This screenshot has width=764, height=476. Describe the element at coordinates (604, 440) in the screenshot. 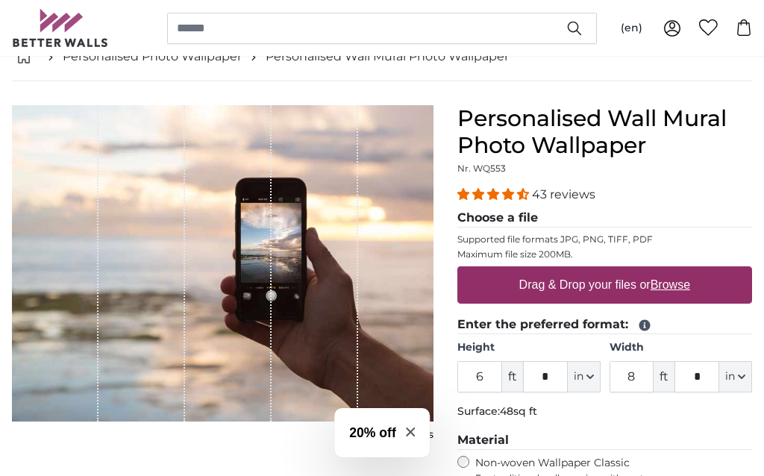

I see `legend: Material` at that location.